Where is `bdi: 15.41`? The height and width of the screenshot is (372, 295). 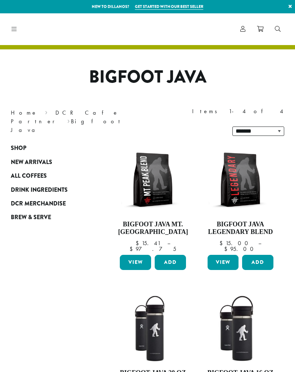 bdi: 15.41 is located at coordinates (148, 243).